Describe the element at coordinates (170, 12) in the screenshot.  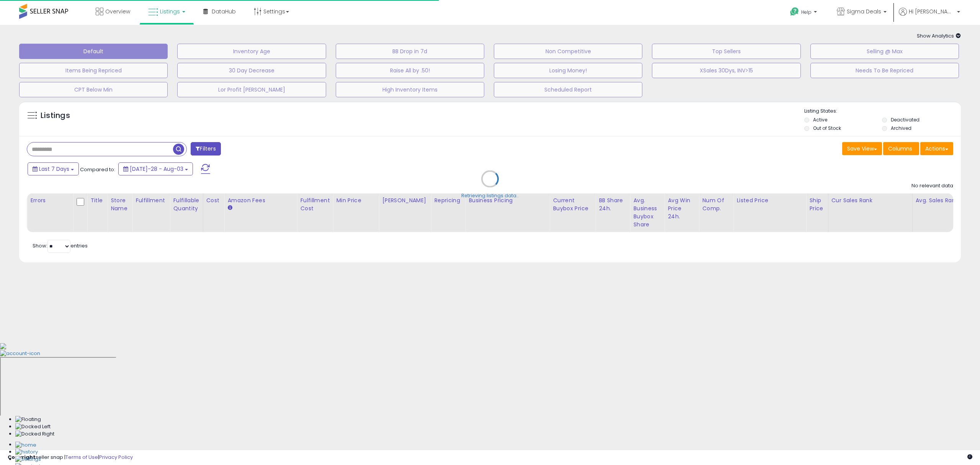
I see `span: Listings` at that location.